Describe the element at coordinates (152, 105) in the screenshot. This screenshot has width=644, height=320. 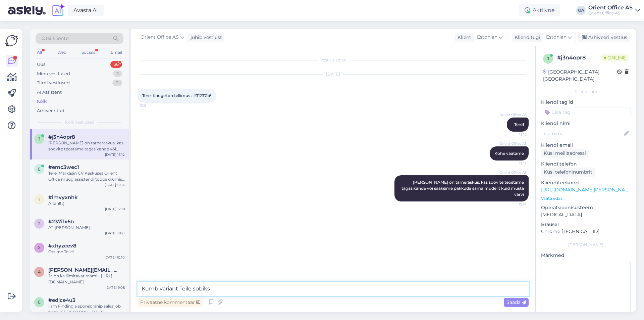
I see `span: 13:11` at that location.